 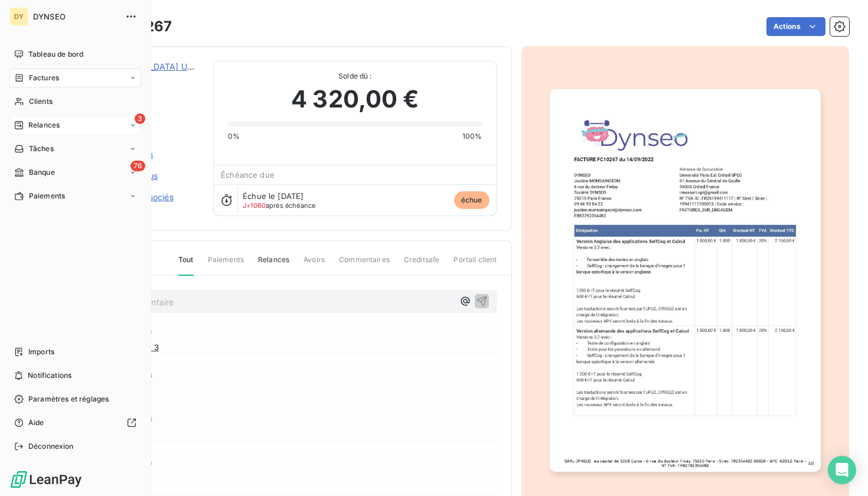 I want to click on span: Notifications, so click(x=50, y=375).